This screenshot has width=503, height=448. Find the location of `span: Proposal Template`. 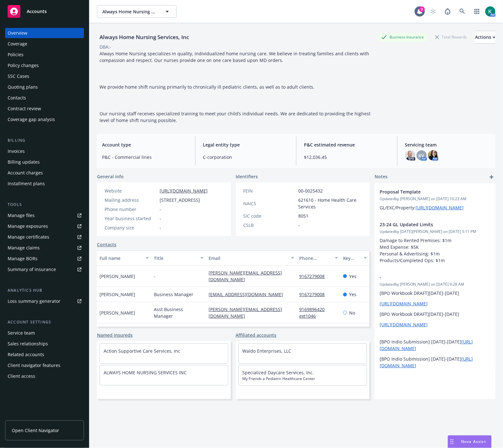

span: Proposal Template is located at coordinates (427, 192).